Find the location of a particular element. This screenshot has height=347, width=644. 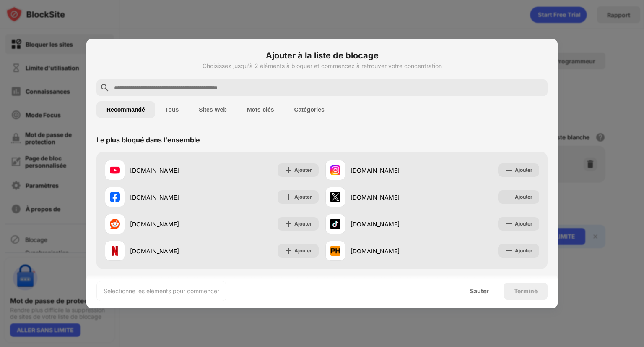

font: Sites Web is located at coordinates (213, 110).